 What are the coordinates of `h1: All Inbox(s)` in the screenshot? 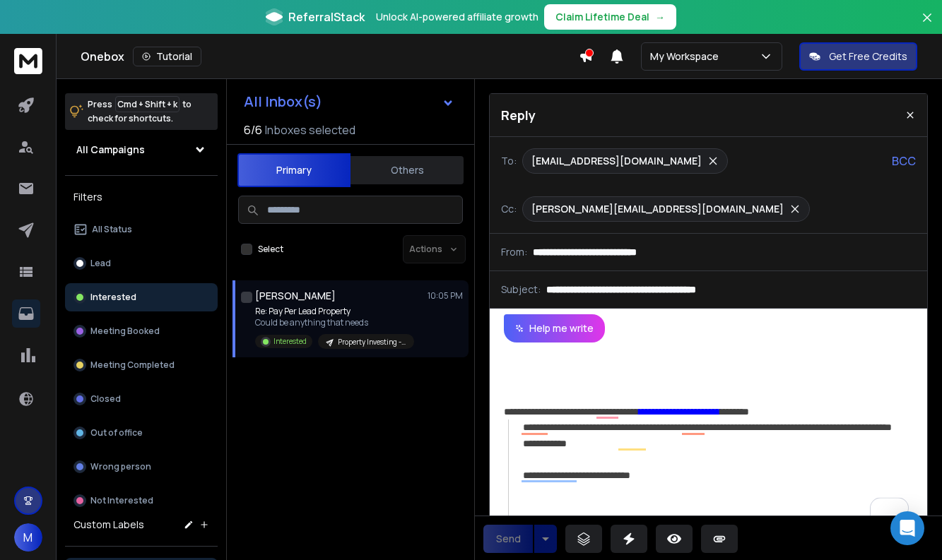 It's located at (282, 102).